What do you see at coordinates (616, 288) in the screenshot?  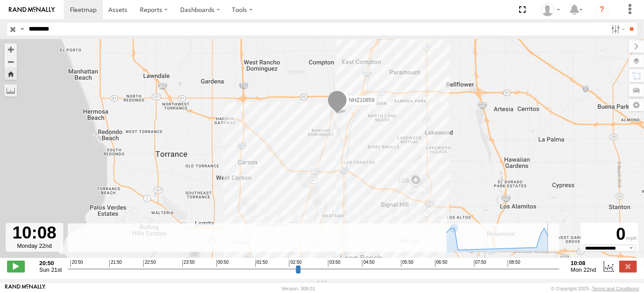 I see `a: Terms and Conditions` at bounding box center [616, 288].